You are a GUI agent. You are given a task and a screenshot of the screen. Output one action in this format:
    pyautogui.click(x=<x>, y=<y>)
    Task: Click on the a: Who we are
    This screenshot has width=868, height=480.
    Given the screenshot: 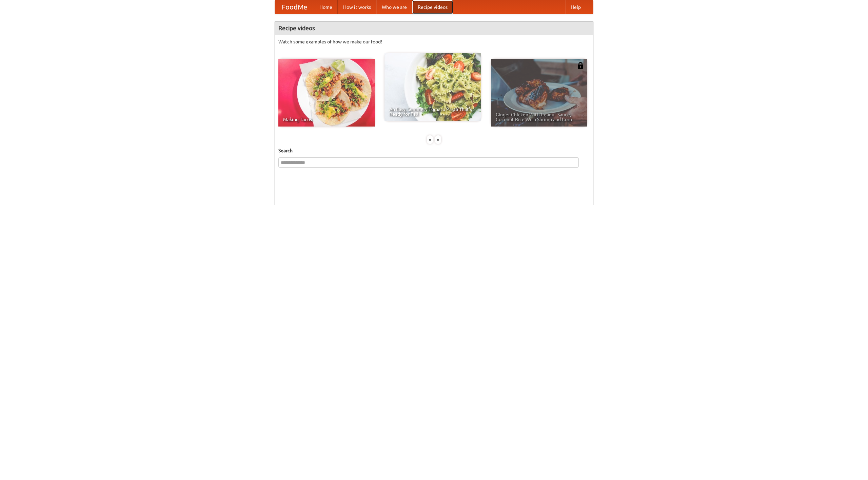 What is the action you would take?
    pyautogui.click(x=394, y=7)
    